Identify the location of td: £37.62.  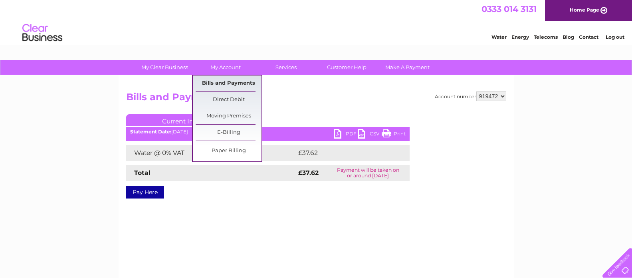
(345, 153).